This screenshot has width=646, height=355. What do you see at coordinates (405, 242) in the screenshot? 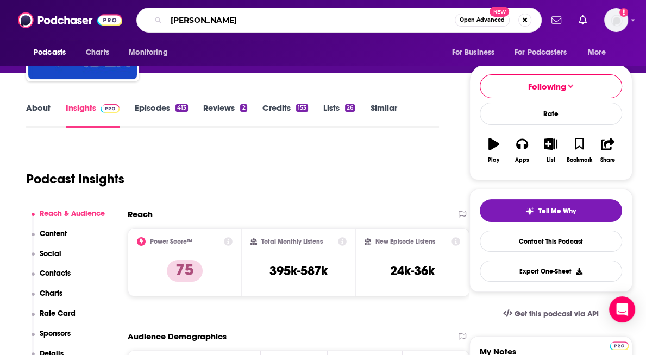
I see `h2: New Episode Listens` at bounding box center [405, 242].